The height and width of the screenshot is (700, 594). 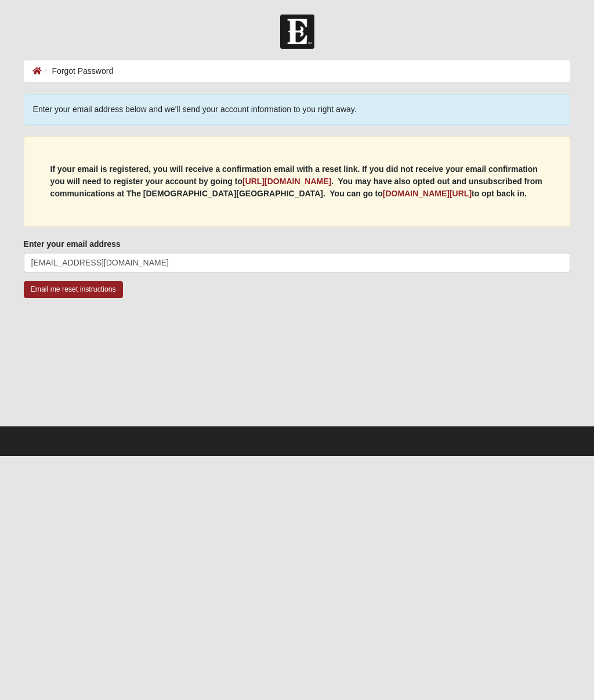 I want to click on label: Enter your email address, so click(x=72, y=244).